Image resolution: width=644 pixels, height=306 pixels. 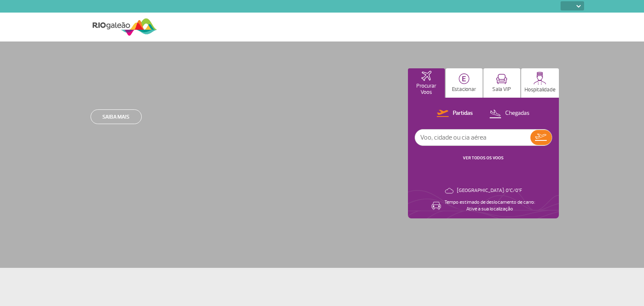 What do you see at coordinates (464, 83) in the screenshot?
I see `button: Estacionar` at bounding box center [464, 83].